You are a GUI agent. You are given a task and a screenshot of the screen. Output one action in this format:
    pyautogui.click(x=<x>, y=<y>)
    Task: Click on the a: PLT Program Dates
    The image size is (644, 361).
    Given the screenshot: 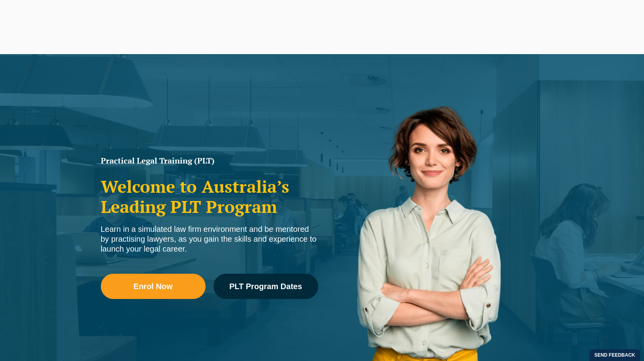 What is the action you would take?
    pyautogui.click(x=266, y=286)
    